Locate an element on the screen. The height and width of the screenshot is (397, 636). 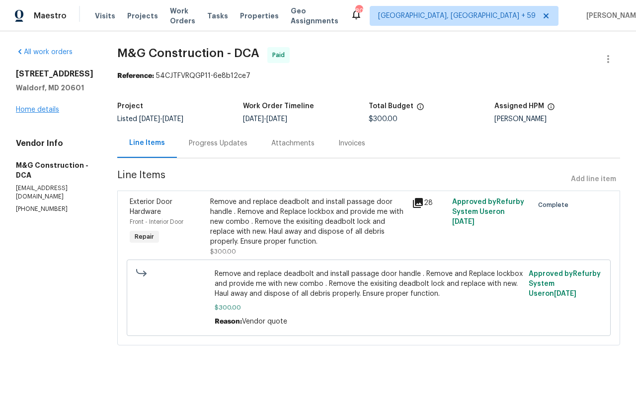
span: Tasks is located at coordinates (218, 16).